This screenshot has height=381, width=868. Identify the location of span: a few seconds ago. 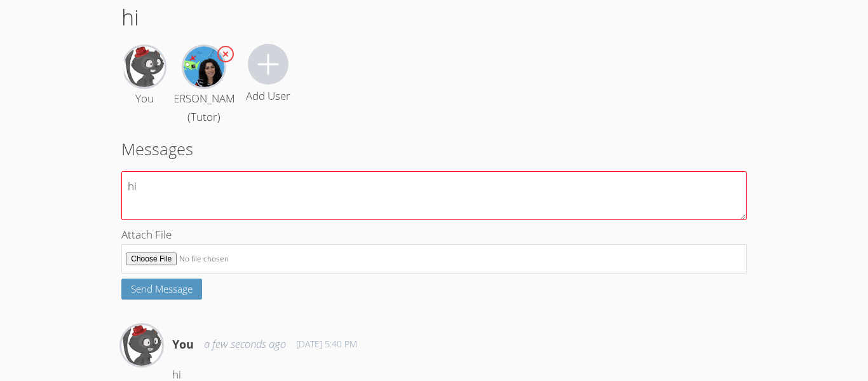
(245, 344).